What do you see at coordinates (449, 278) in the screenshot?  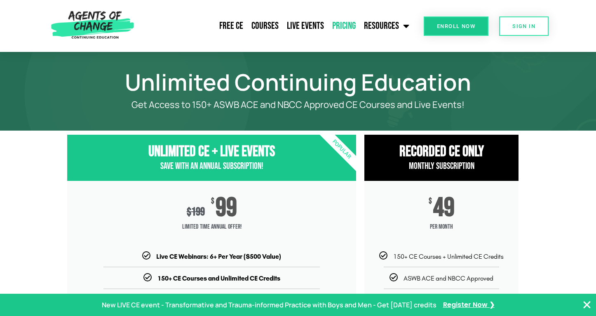 I see `span: ASWB ACE and NBCC Approved` at bounding box center [449, 278].